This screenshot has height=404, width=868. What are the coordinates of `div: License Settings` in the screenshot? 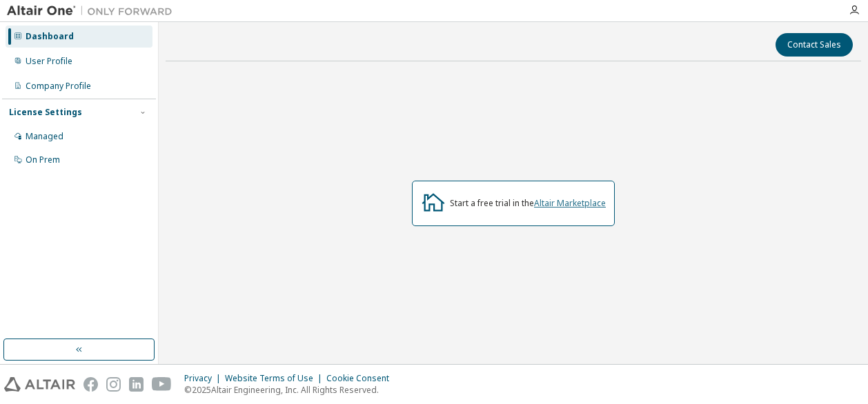 It's located at (46, 112).